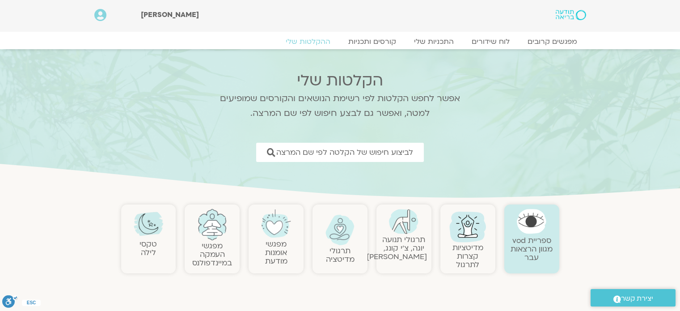 This screenshot has width=680, height=311. Describe the element at coordinates (340, 80) in the screenshot. I see `h2: הקלטות שלי` at that location.